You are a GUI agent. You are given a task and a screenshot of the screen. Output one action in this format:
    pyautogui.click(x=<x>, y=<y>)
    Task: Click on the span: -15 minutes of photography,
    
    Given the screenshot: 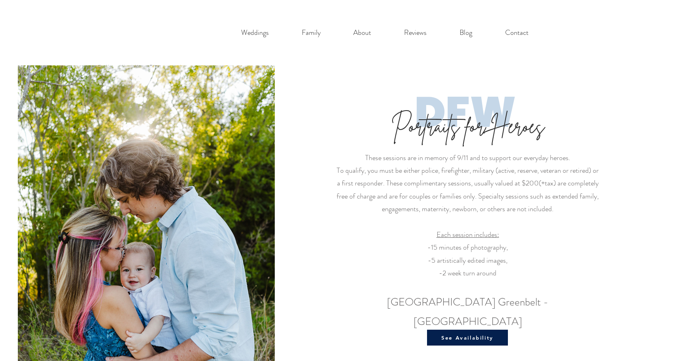 What is the action you would take?
    pyautogui.click(x=468, y=247)
    